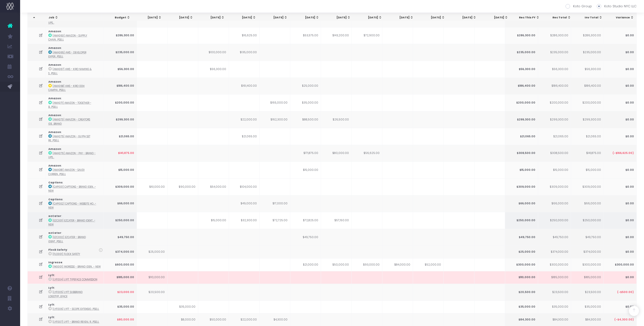  What do you see at coordinates (338, 17) in the screenshot?
I see `th: Oct 25: activate to sort column ascending` at bounding box center [338, 17].